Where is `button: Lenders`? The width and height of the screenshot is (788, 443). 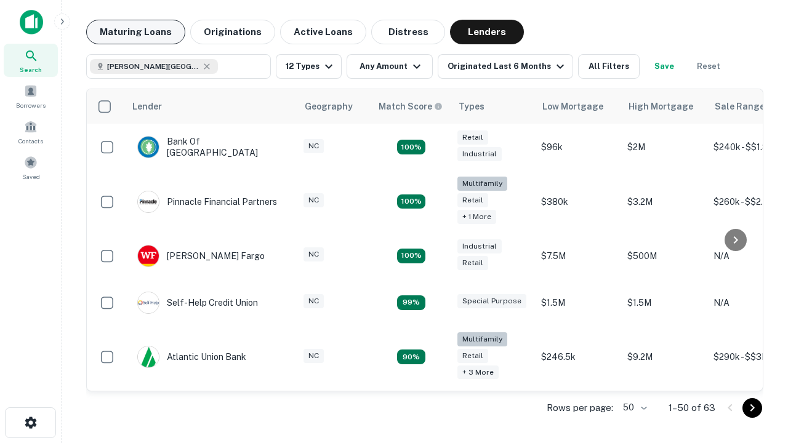
button: Lenders is located at coordinates (487, 32).